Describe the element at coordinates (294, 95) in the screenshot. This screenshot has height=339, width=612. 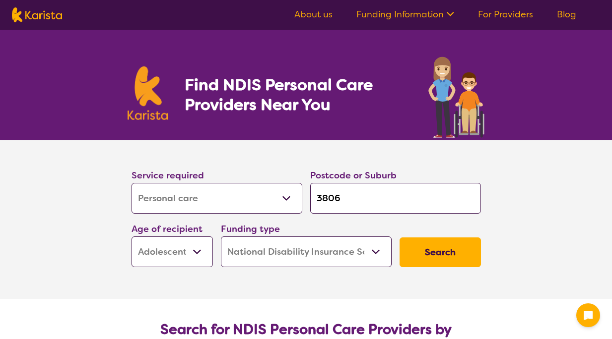
I see `h1: Find NDIS Personal Care Providers Near You` at that location.